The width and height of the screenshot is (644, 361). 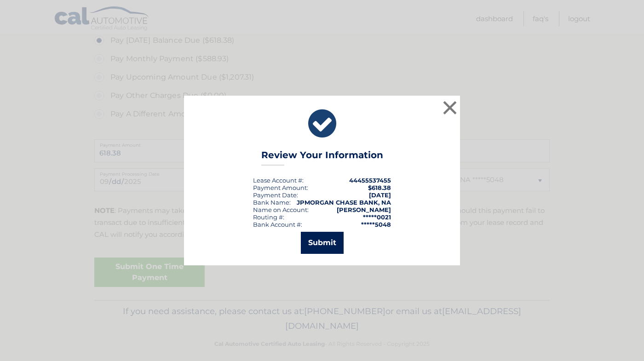 I want to click on span: $618.38, so click(x=380, y=188).